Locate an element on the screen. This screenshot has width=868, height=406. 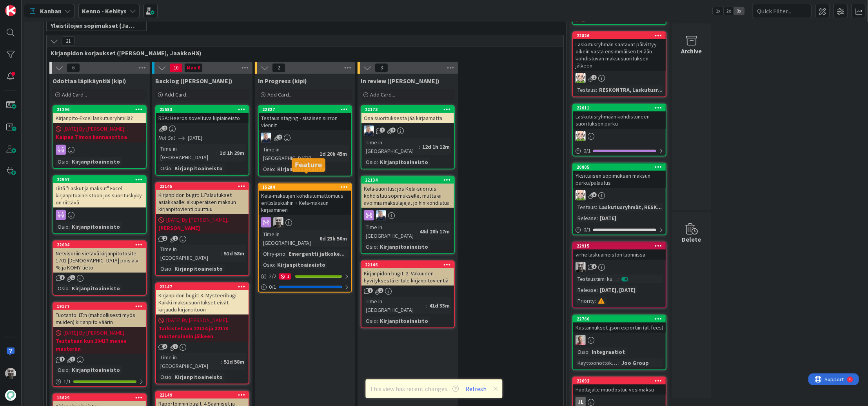
div: 21583RSA: Heeros soveltuva kipiaineisto is located at coordinates (202, 115).